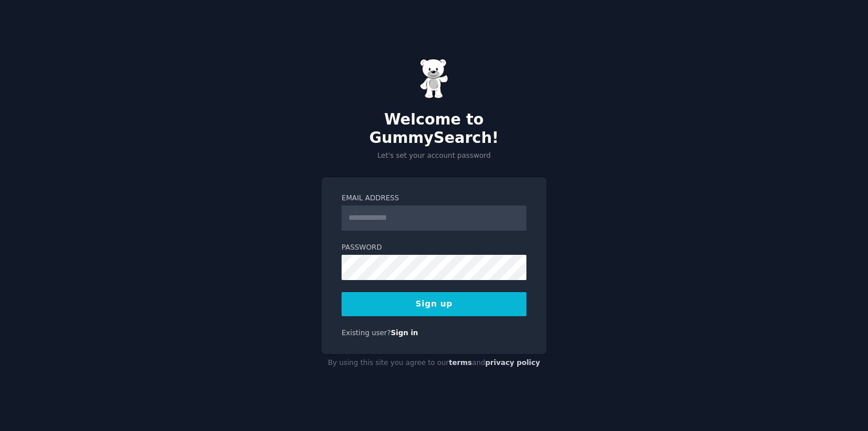 The width and height of the screenshot is (868, 431). I want to click on a: terms, so click(460, 363).